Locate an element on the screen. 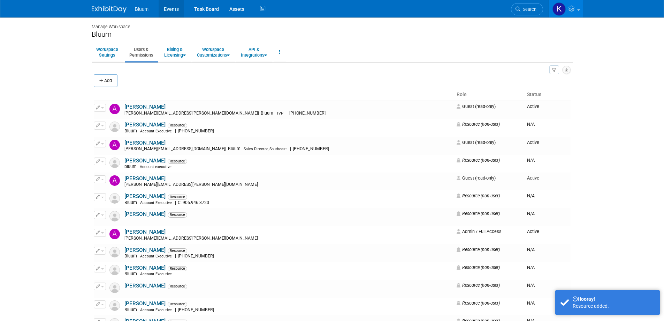 This screenshot has width=664, height=321. span: TVP is located at coordinates (280, 113).